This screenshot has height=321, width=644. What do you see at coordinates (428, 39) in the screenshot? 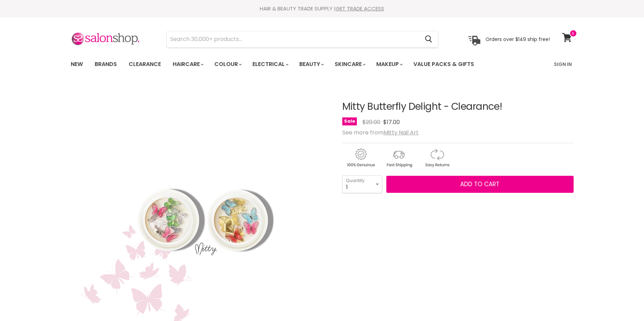
I see `button: Search` at bounding box center [428, 39].